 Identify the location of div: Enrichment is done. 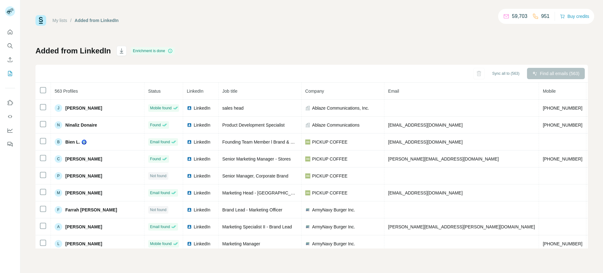
(153, 51).